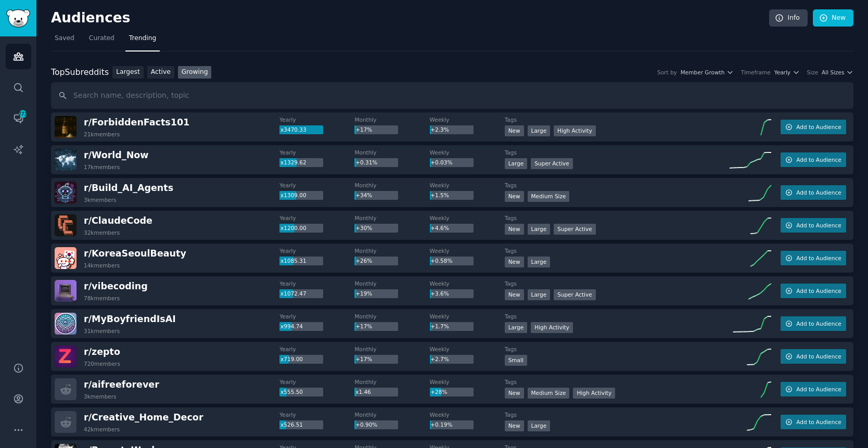 This screenshot has width=868, height=448. What do you see at coordinates (102, 135) in the screenshot?
I see `div: 21k members` at bounding box center [102, 135].